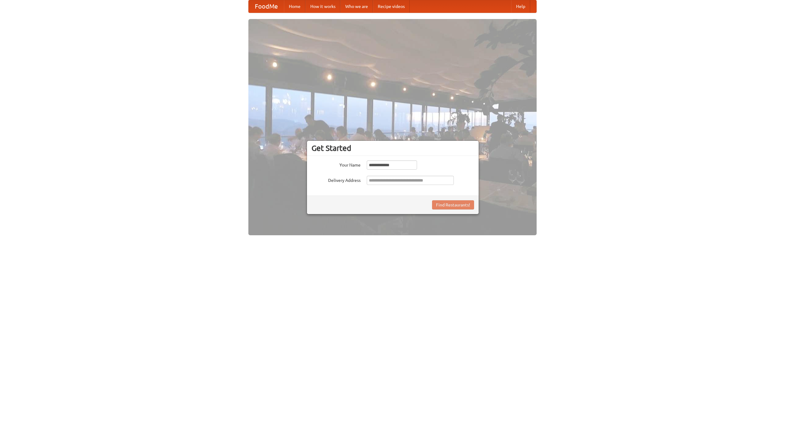 Image resolution: width=785 pixels, height=434 pixels. I want to click on h3: Get Started, so click(393, 148).